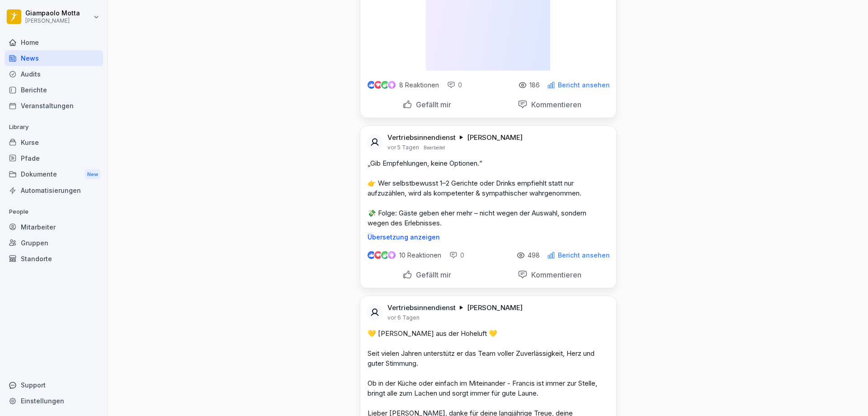 This screenshot has width=868, height=416. What do you see at coordinates (54, 226) in the screenshot?
I see `a: Mitarbeiter` at bounding box center [54, 226].